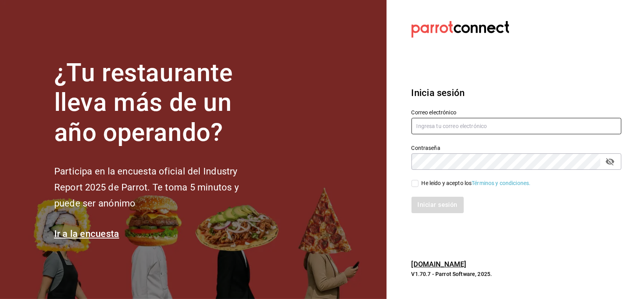 Image resolution: width=644 pixels, height=299 pixels. What do you see at coordinates (87, 234) in the screenshot?
I see `a: Ir a la encuesta` at bounding box center [87, 234].